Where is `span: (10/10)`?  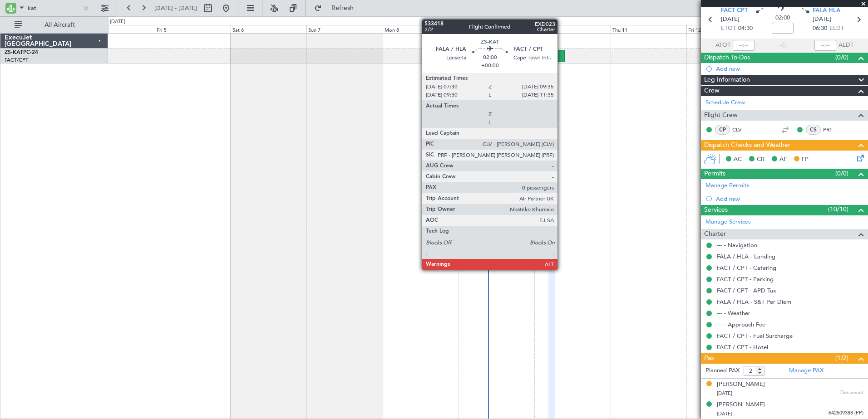 span: (10/10) is located at coordinates (838, 209).